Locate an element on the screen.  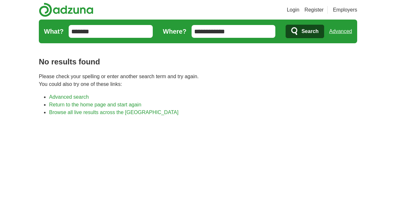
span: Search is located at coordinates (310, 31).